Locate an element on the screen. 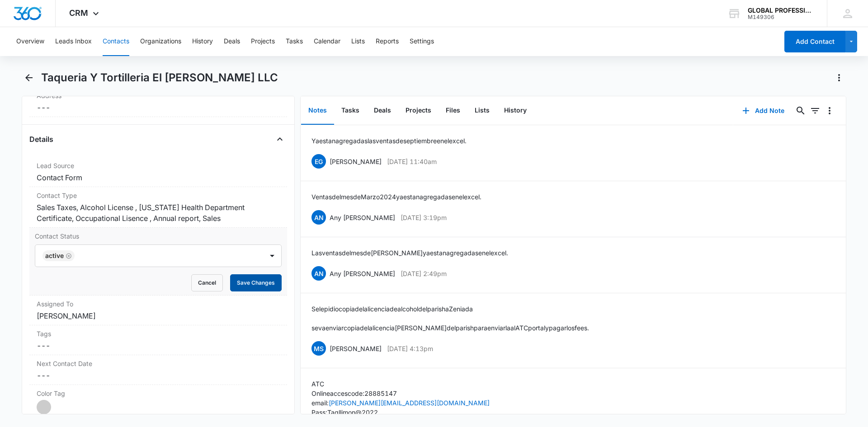 The height and width of the screenshot is (427, 868). label: Color Tag is located at coordinates (158, 393).